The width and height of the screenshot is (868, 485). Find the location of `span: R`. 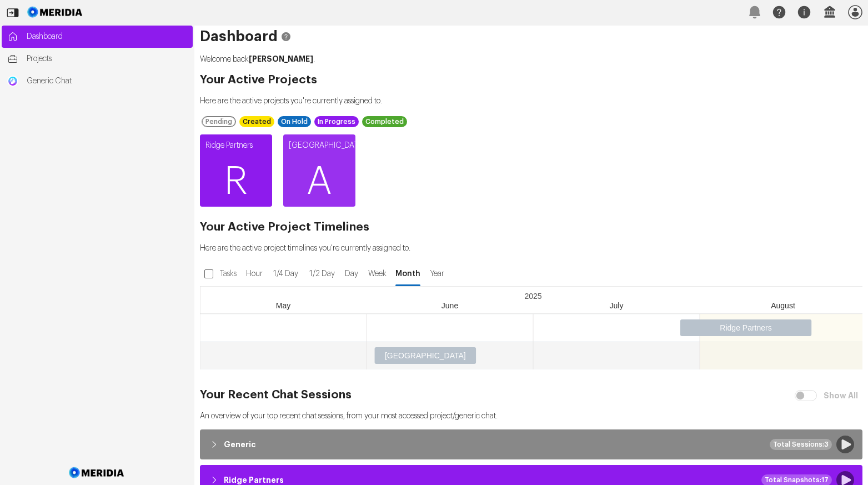

span: R is located at coordinates (236, 181).